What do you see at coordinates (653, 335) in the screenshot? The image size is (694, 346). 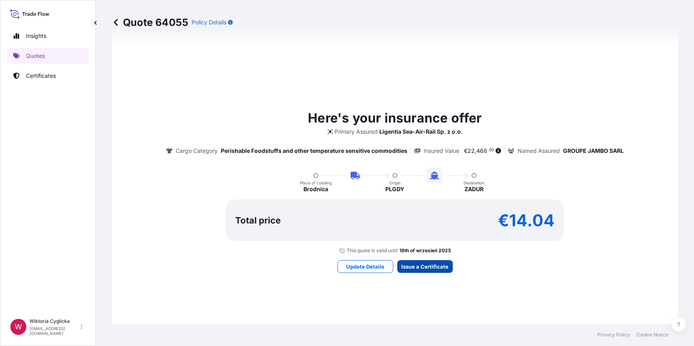 I see `a: Cookie Notice` at bounding box center [653, 335].